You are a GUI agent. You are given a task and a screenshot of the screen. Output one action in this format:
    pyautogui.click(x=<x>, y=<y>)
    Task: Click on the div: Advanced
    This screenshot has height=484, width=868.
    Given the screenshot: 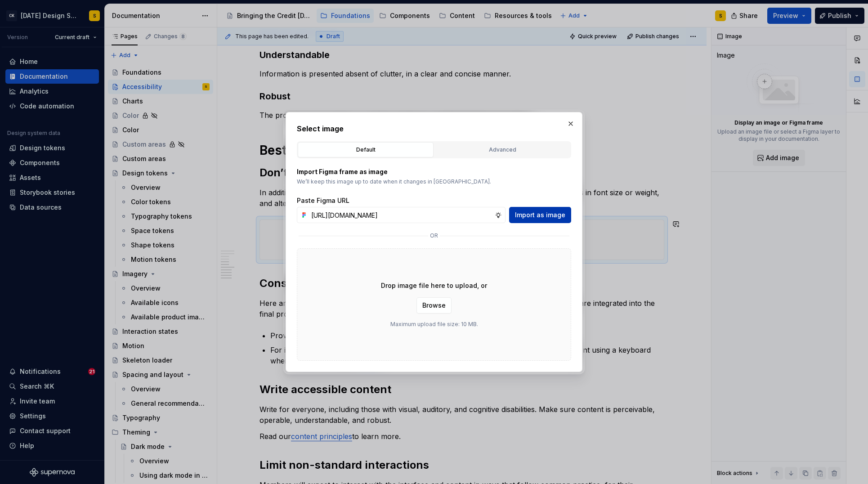 What is the action you would take?
    pyautogui.click(x=502, y=150)
    